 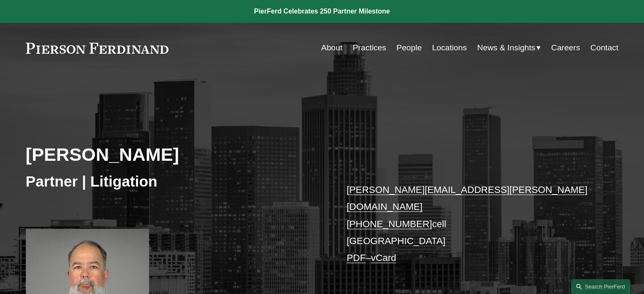 I want to click on a: PDF, so click(x=356, y=258).